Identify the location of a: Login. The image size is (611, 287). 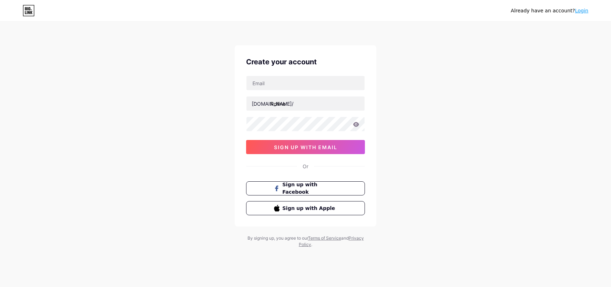
(582, 11).